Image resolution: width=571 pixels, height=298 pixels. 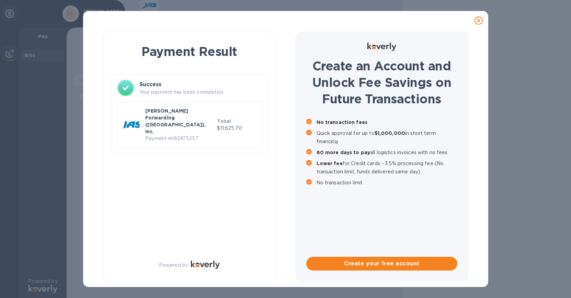 What do you see at coordinates (201, 85) in the screenshot?
I see `h3: Success` at bounding box center [201, 85].